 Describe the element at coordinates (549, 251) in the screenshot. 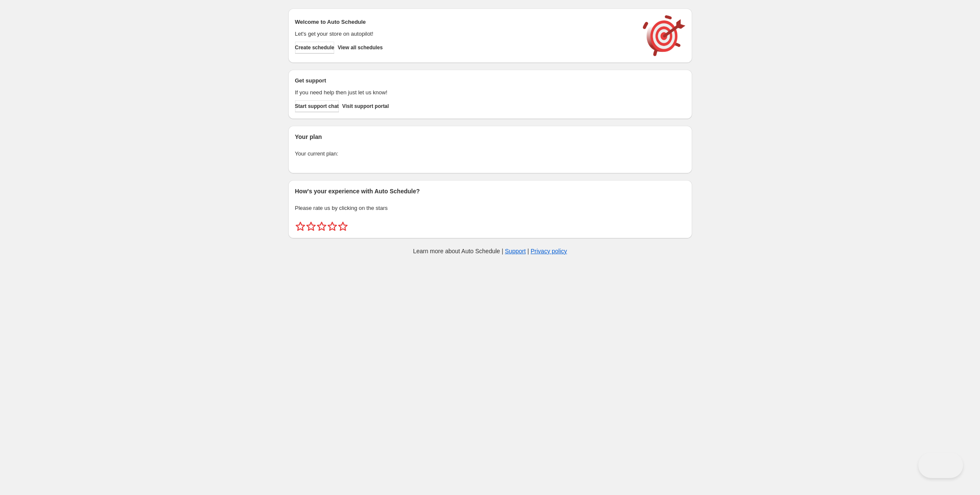

I see `a: Privacy policy` at that location.